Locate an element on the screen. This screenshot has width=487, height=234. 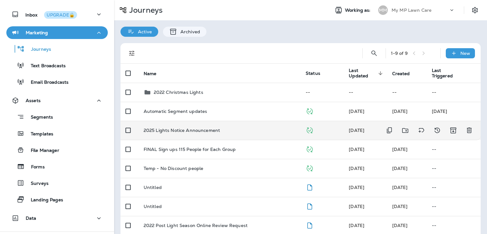
p: Templates is located at coordinates (39, 134).